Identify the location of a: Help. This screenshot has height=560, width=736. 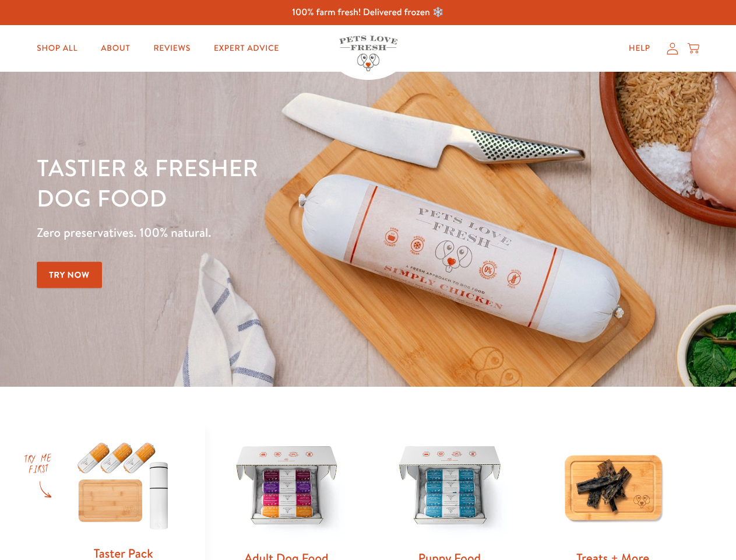
(640, 48).